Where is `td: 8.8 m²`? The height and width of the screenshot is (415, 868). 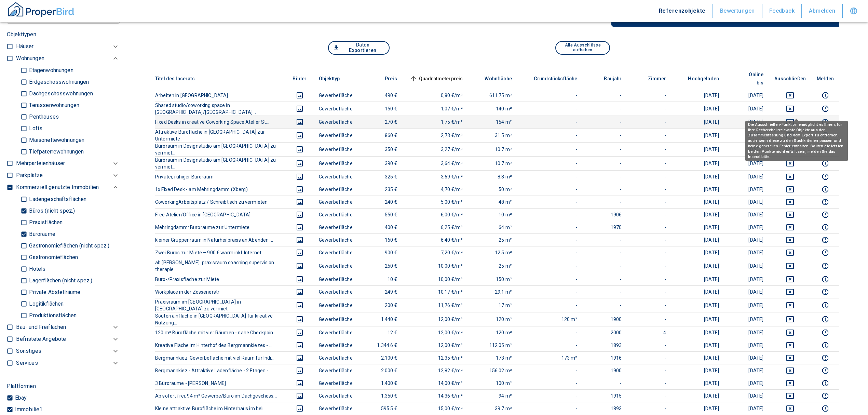
td: 8.8 m² is located at coordinates (493, 177).